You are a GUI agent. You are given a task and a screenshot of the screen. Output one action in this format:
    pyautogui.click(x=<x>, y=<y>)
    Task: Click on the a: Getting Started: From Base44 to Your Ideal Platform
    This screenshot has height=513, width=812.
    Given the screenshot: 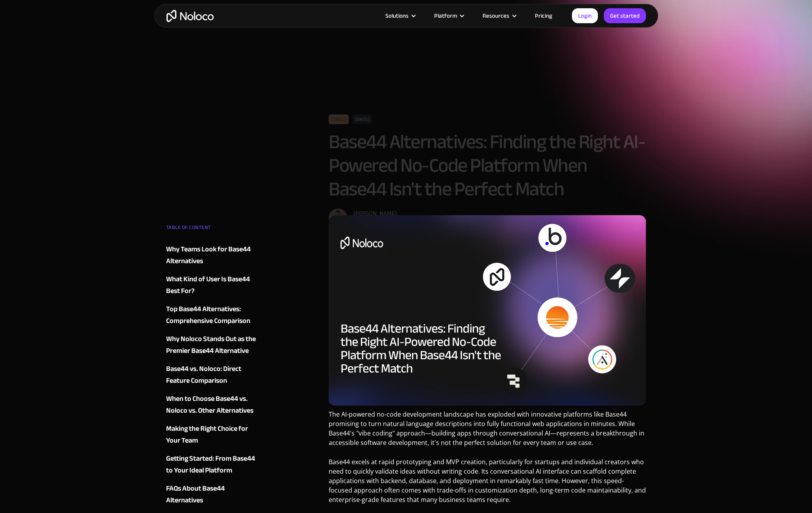 What is the action you would take?
    pyautogui.click(x=214, y=465)
    